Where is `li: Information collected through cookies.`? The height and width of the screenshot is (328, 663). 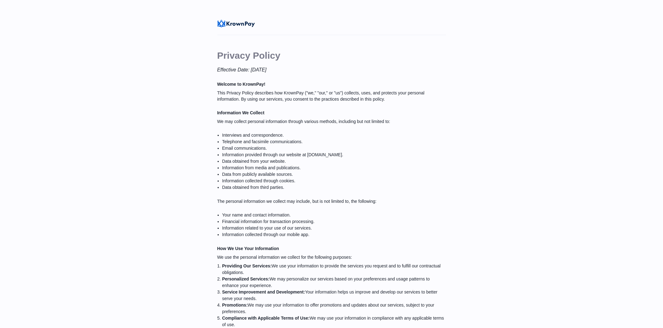
li: Information collected through cookies. is located at coordinates (283, 181).